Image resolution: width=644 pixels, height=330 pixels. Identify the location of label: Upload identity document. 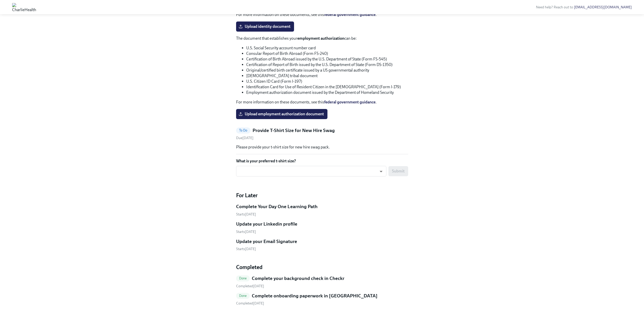
(265, 27).